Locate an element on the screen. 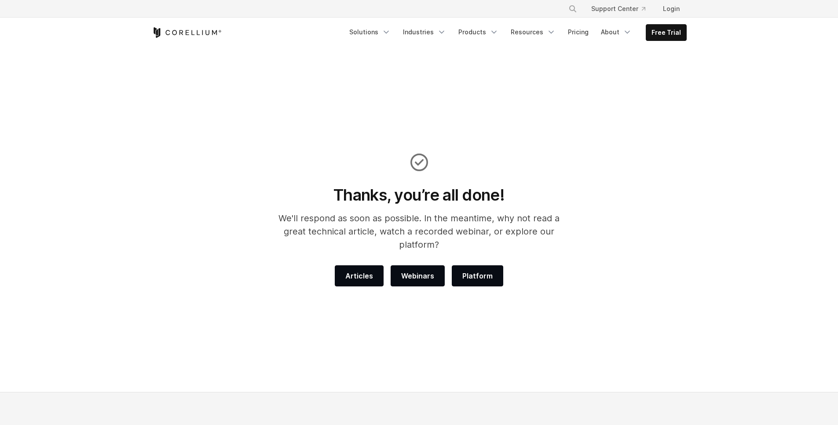 The image size is (838, 425). span: Webinars is located at coordinates (418, 276).